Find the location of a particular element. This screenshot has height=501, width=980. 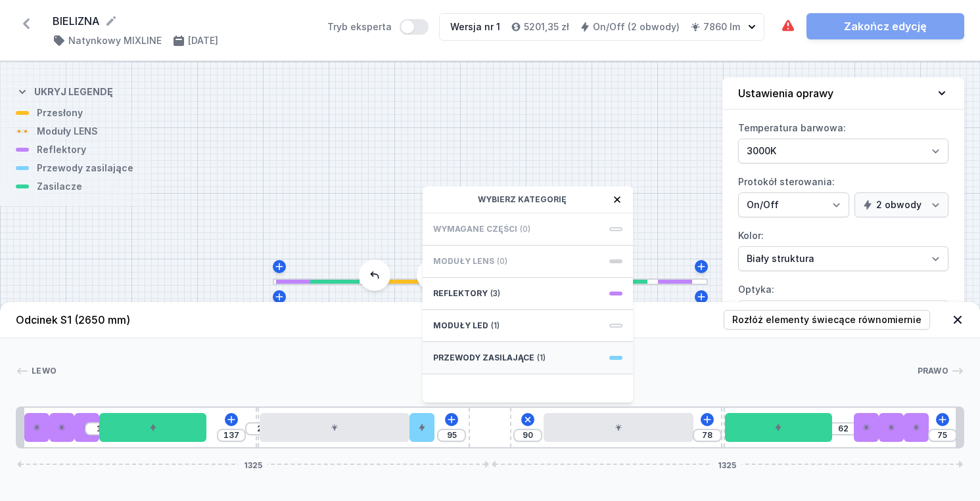

h4: 5201,35 zł is located at coordinates (546, 27).